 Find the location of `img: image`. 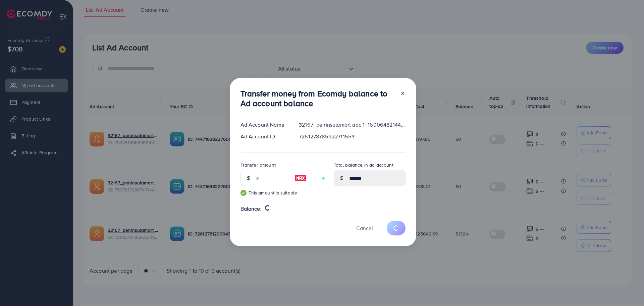

img: image is located at coordinates (301, 178).